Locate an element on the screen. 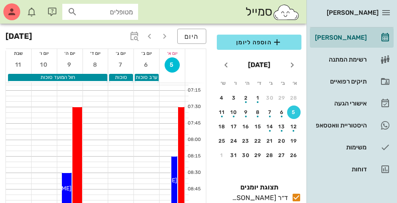 The width and height of the screenshot is (397, 203). div: 25 is located at coordinates (222, 141).